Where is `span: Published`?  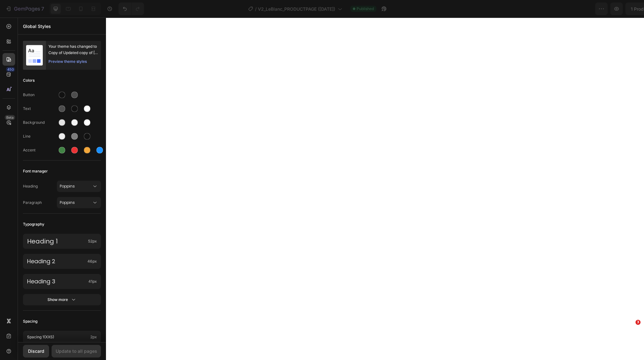 span: Published is located at coordinates (365, 9).